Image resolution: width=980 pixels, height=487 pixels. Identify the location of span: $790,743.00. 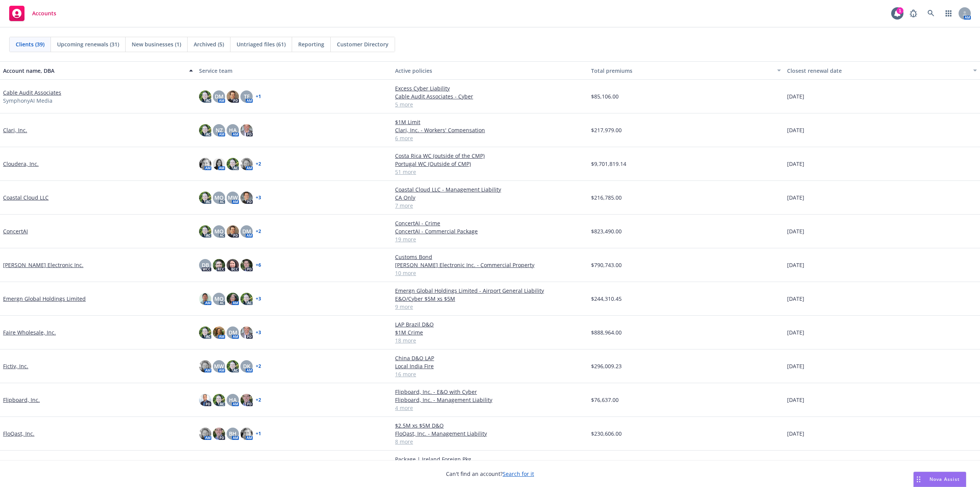
(607, 265).